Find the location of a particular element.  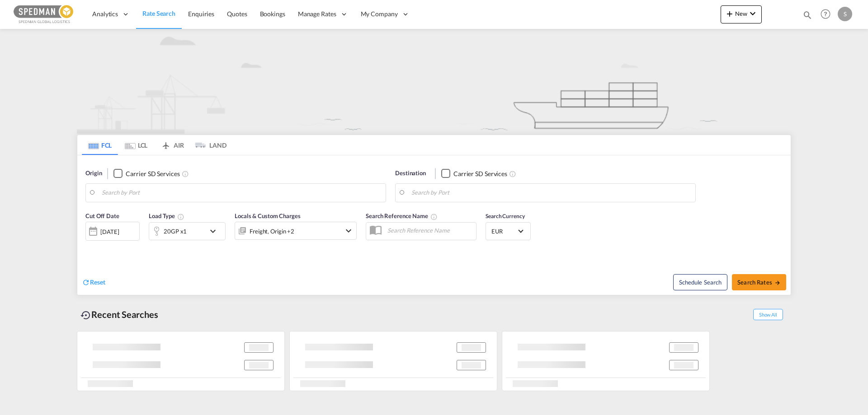

img: new-FCL.png is located at coordinates (434, 81).